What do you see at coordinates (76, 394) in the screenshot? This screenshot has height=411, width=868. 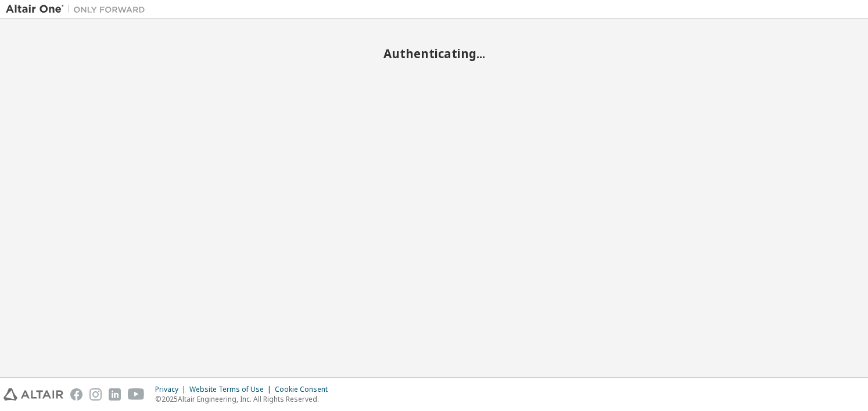 I see `img: facebook.svg` at bounding box center [76, 394].